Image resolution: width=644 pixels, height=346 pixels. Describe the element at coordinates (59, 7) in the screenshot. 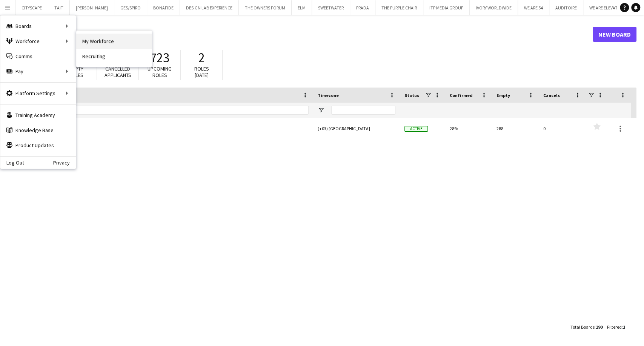

I see `button: TAIT` at that location.